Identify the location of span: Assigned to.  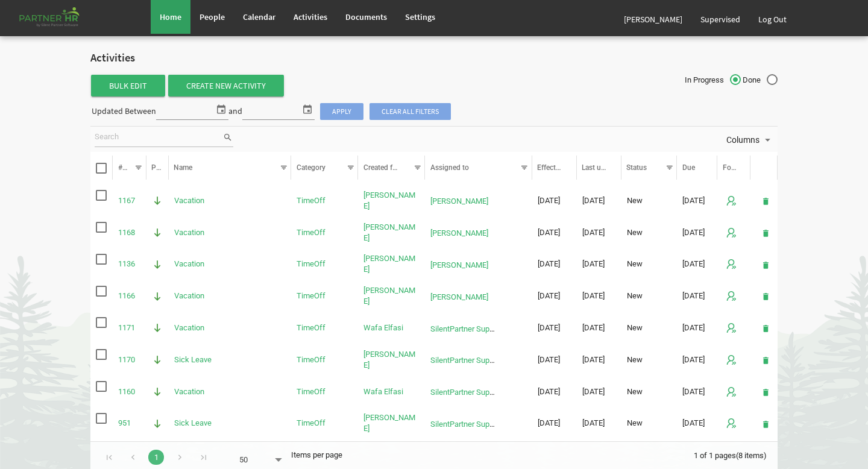
(450, 168).